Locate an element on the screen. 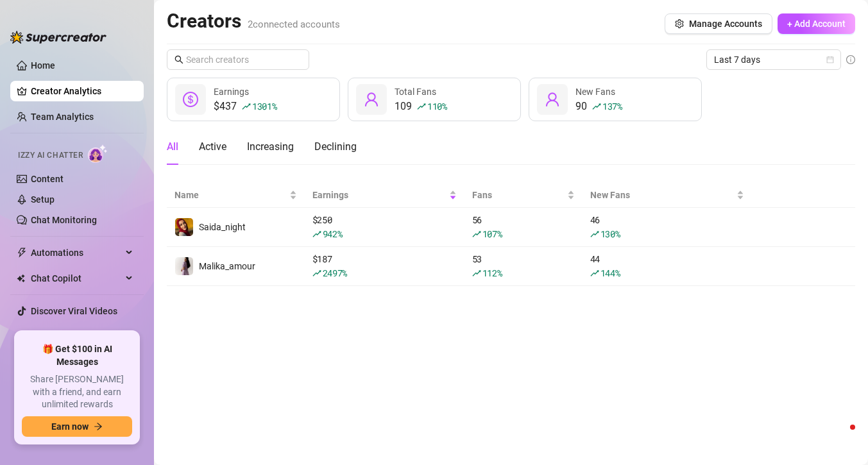 This screenshot has width=868, height=465. span: 1301 % is located at coordinates (264, 105).